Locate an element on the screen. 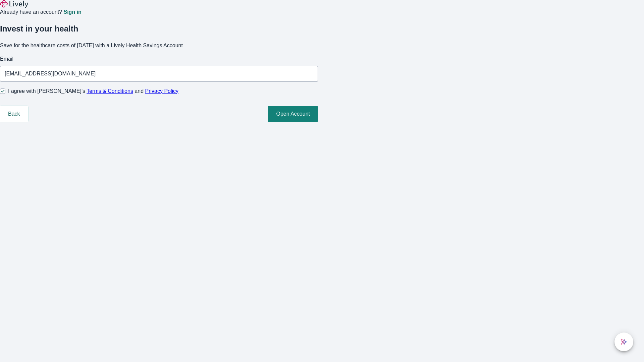 Image resolution: width=644 pixels, height=362 pixels. a: Terms & Conditions is located at coordinates (109, 91).